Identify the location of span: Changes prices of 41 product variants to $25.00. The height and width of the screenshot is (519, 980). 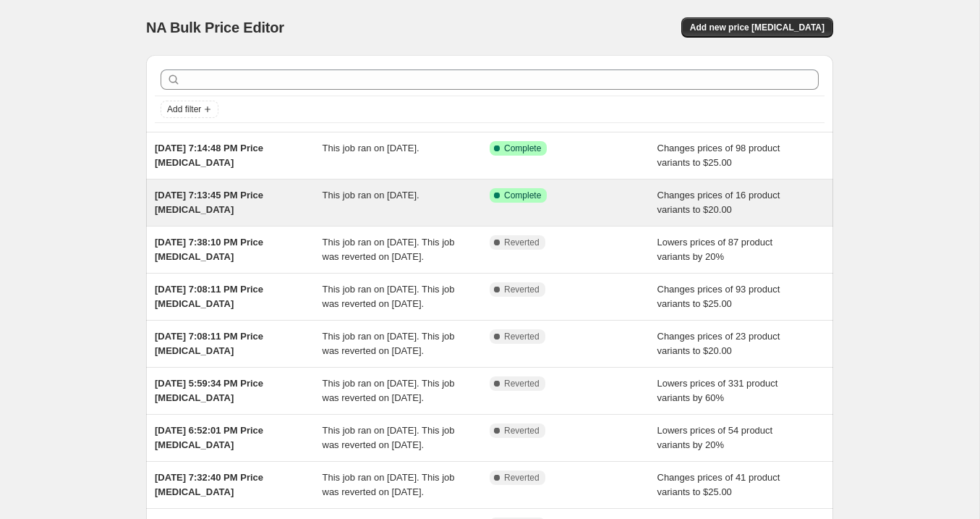
(719, 484).